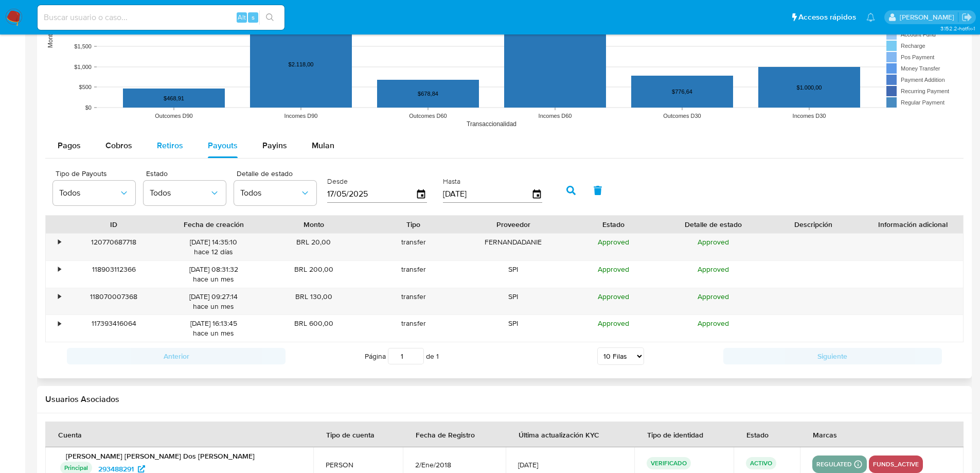  What do you see at coordinates (870, 17) in the screenshot?
I see `a: Notificaciones` at bounding box center [870, 17].